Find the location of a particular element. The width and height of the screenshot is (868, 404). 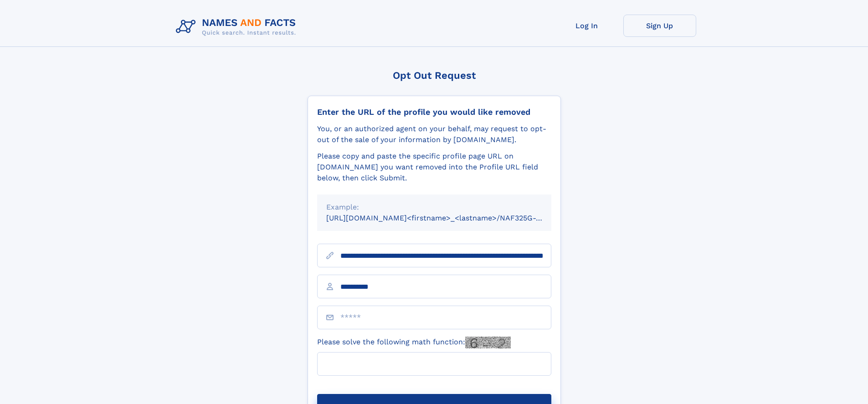

label: Please solve the following math function: is located at coordinates (414, 342).